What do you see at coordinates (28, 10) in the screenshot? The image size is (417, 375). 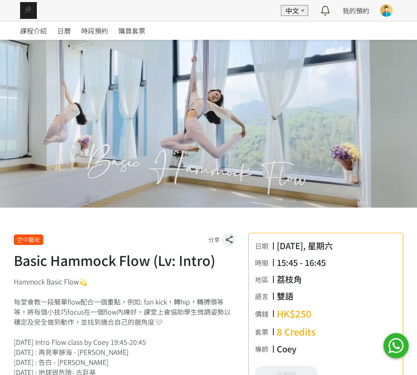 I see `img: img_61c0148bb0266` at bounding box center [28, 10].